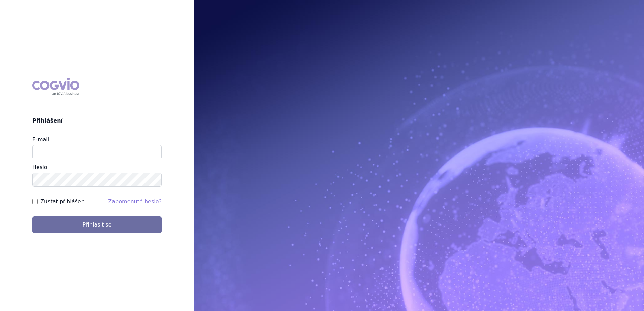 The image size is (644, 311). I want to click on label: Zůstat přihlášen, so click(63, 202).